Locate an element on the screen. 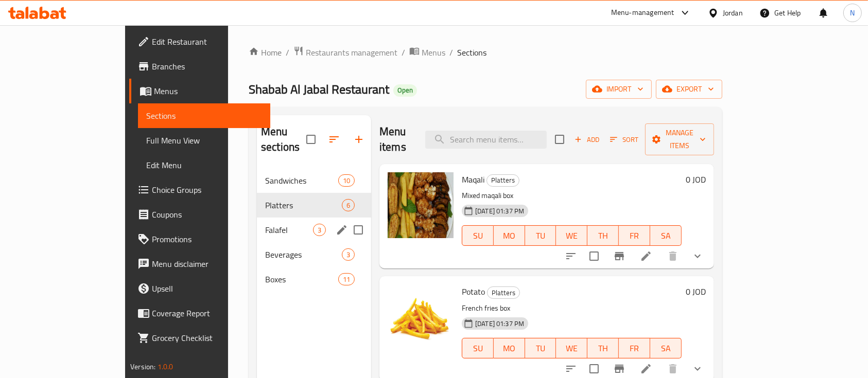 Image resolution: width=868 pixels, height=378 pixels. span: 3 is located at coordinates (348, 254).